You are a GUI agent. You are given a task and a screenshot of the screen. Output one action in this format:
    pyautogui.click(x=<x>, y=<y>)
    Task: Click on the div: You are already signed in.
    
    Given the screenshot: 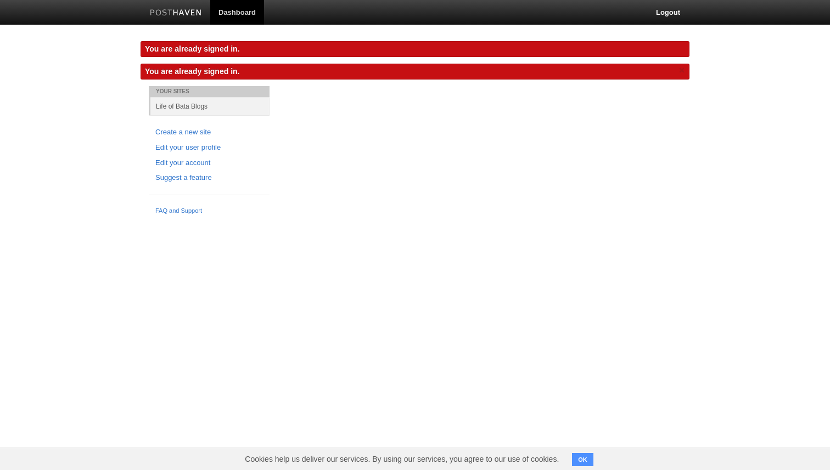 What is the action you would take?
    pyautogui.click(x=415, y=49)
    